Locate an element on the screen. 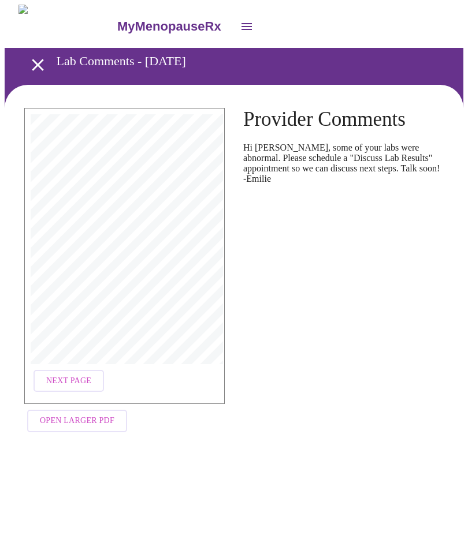  span: Open Larger PDF is located at coordinates (77, 421).